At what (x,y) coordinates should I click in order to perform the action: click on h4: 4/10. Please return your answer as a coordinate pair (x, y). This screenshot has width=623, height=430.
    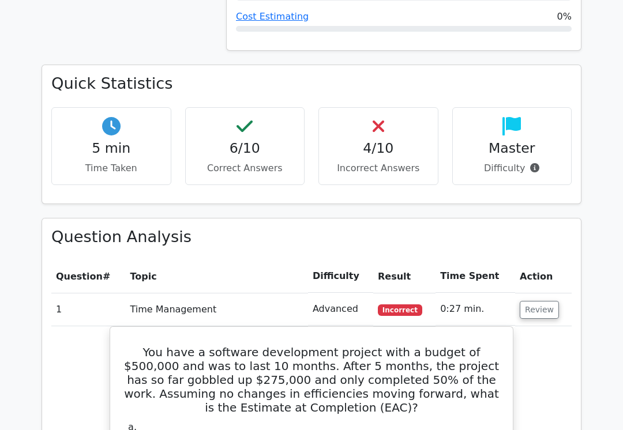
    Looking at the image, I should click on (378, 148).